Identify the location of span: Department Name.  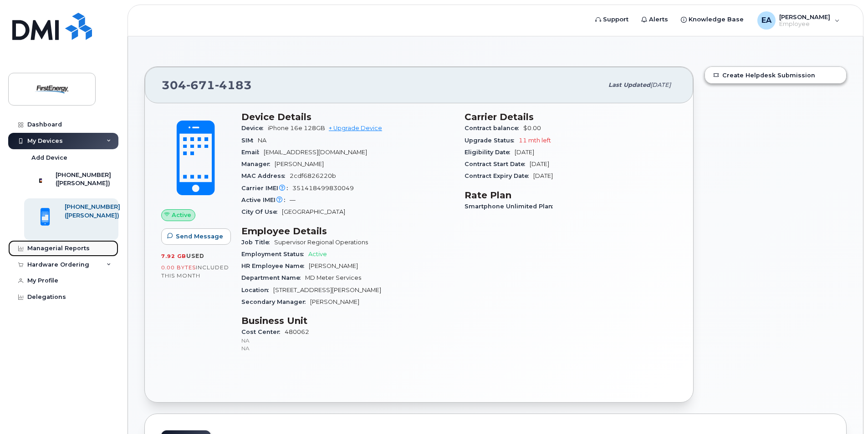
(273, 277).